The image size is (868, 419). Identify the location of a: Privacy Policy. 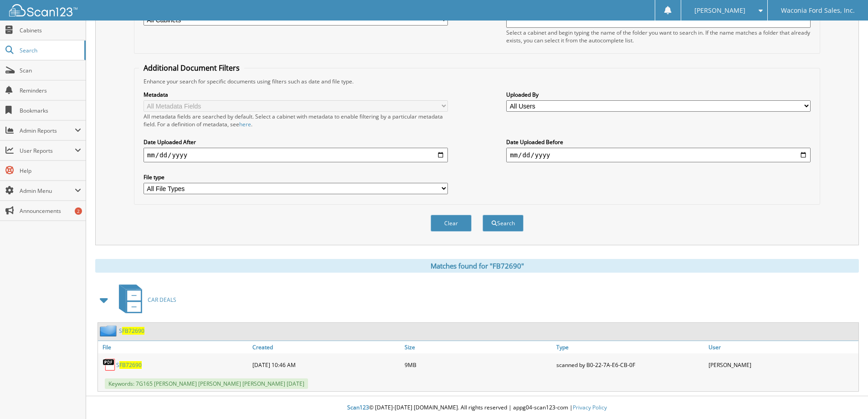
(589, 407).